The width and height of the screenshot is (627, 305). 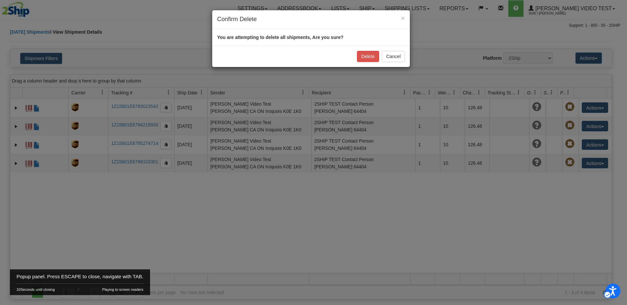 I want to click on h4: Confirm Delete, so click(x=311, y=19).